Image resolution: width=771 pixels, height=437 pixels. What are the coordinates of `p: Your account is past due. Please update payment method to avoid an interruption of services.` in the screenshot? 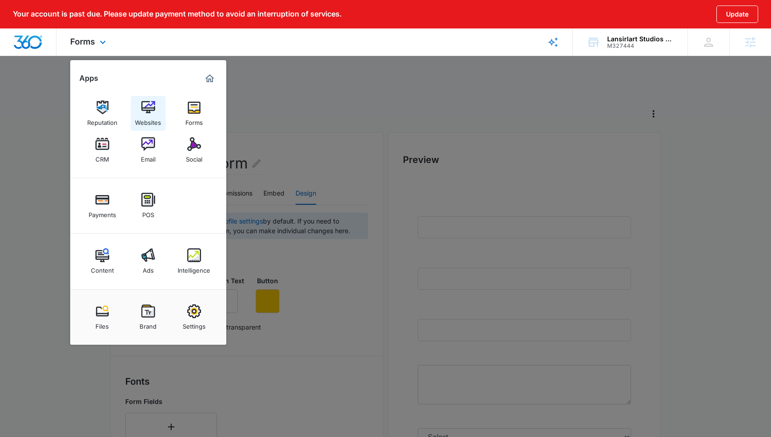 It's located at (177, 14).